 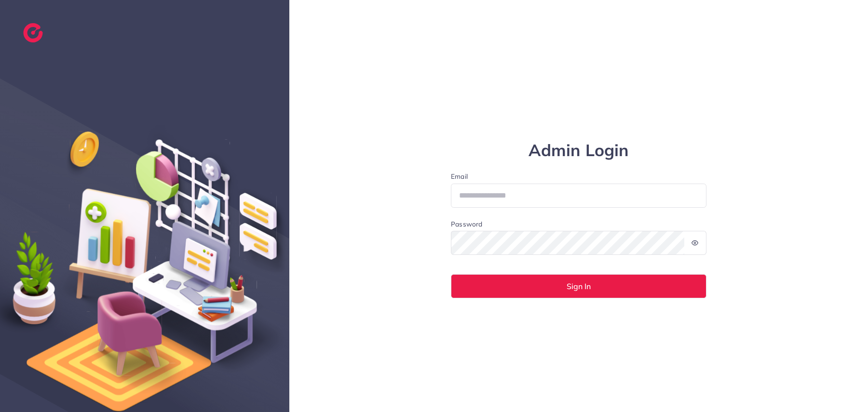 I want to click on span: Sign In, so click(x=579, y=286).